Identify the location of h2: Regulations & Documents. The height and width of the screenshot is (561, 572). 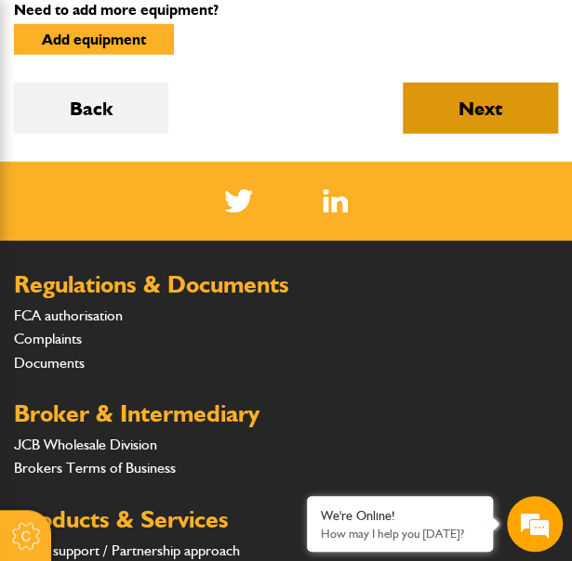
(285, 285).